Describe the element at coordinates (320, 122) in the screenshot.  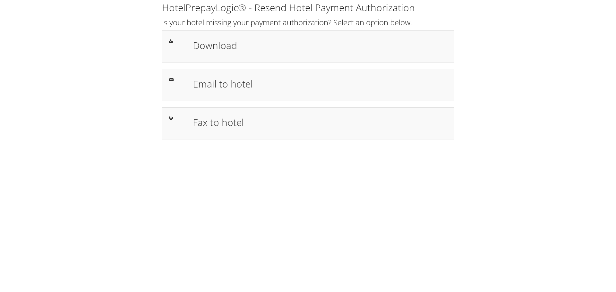
I see `h1: Fax to hotel` at that location.